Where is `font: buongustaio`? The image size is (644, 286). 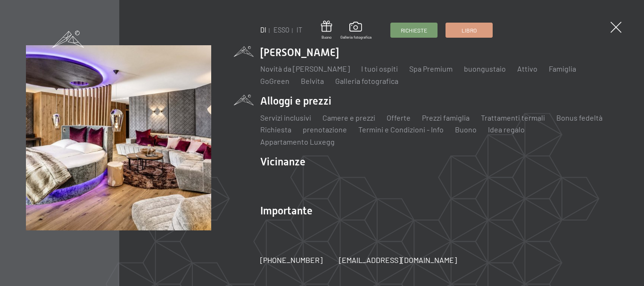 font: buongustaio is located at coordinates (484, 68).